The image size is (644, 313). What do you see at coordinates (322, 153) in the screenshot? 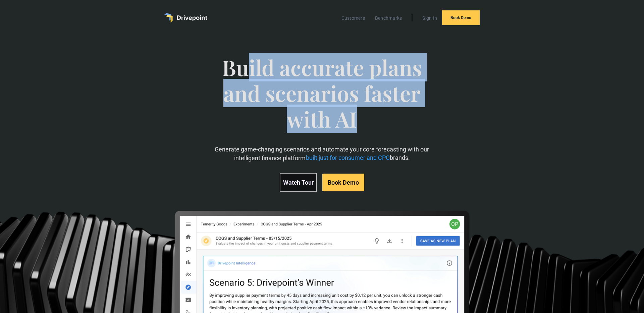
I see `p: Generate game-changing scenarios and automate your core forecasting with our intelligent finance ...` at bounding box center [322, 153].